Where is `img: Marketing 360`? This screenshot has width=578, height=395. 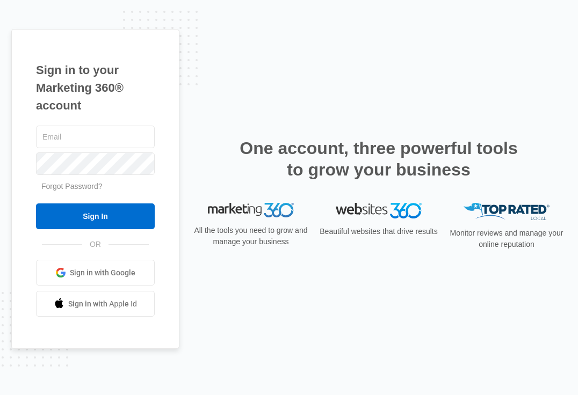 img: Marketing 360 is located at coordinates (251, 210).